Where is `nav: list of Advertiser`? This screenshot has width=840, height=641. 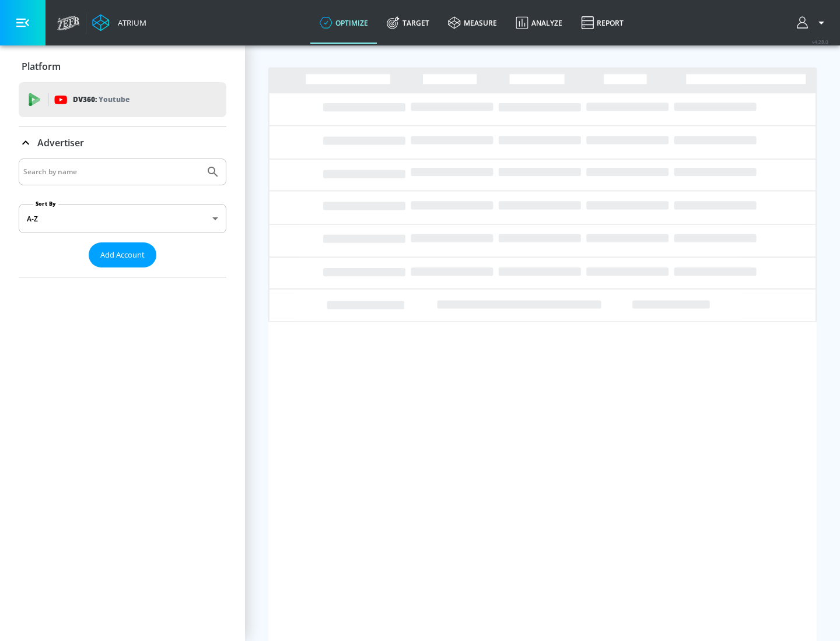 nav: list of Advertiser is located at coordinates (123, 273).